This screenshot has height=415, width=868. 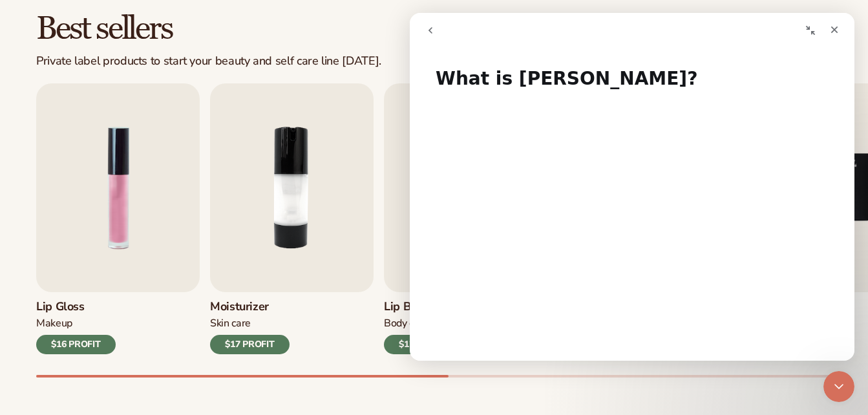 What do you see at coordinates (465, 218) in the screenshot?
I see `a: 3 / 9` at bounding box center [465, 218].